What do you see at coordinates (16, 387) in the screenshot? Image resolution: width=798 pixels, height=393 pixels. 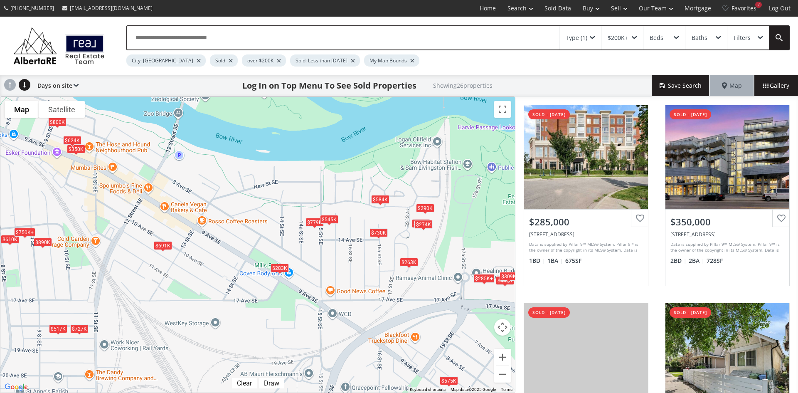 I see `img: Google` at bounding box center [16, 387].